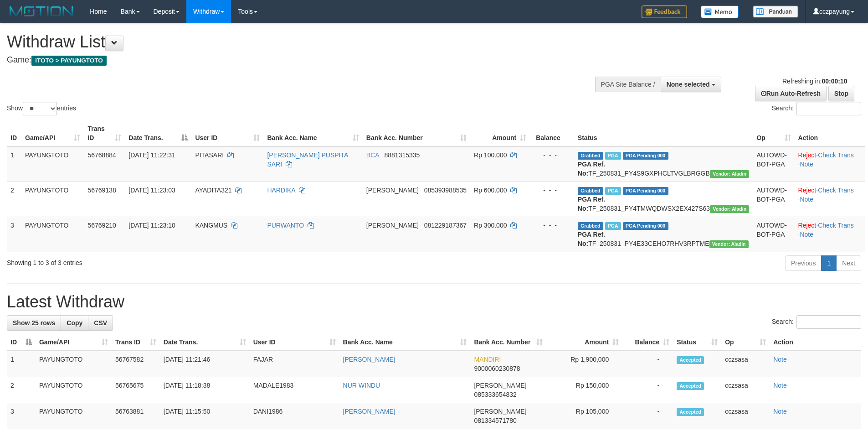 The width and height of the screenshot is (868, 431). Describe the element at coordinates (100, 323) in the screenshot. I see `a: CSV` at that location.